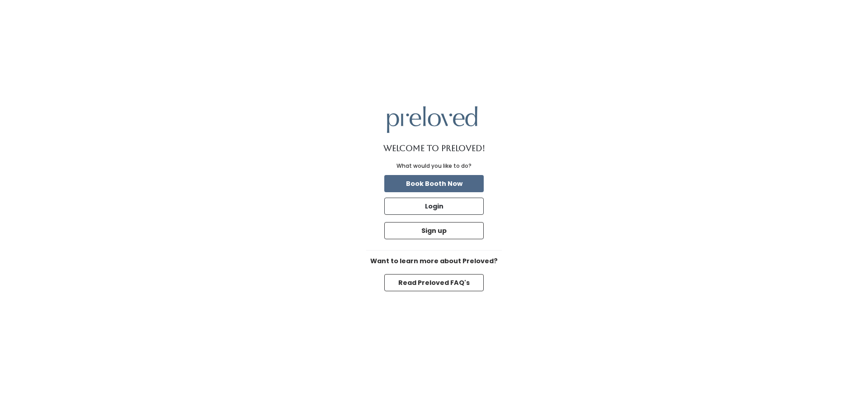 This screenshot has height=412, width=868. What do you see at coordinates (434, 283) in the screenshot?
I see `button: Read Preloved FAQ's` at bounding box center [434, 283].